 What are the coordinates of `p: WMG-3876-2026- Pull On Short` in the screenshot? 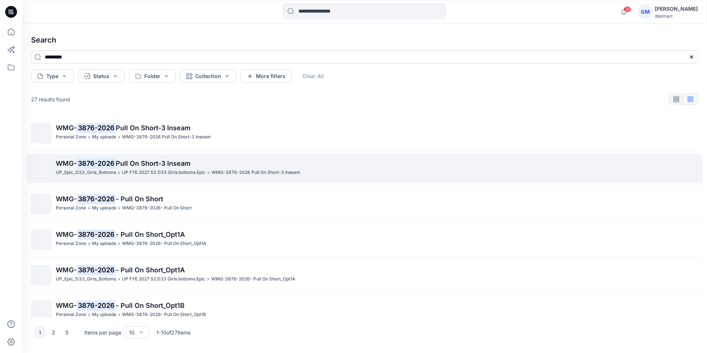 It's located at (157, 208).